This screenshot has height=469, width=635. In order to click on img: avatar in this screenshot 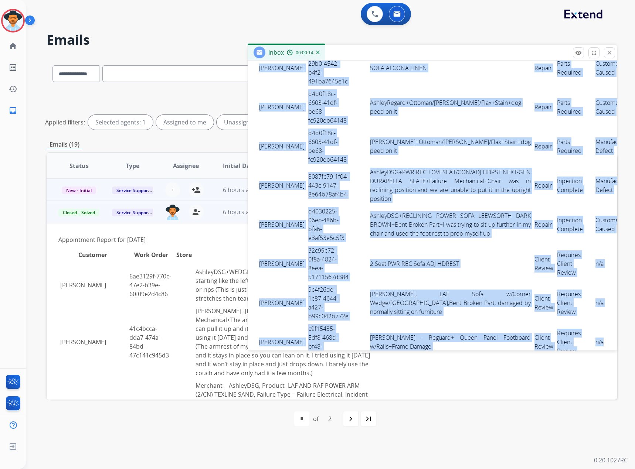, I will do `click(13, 21)`.